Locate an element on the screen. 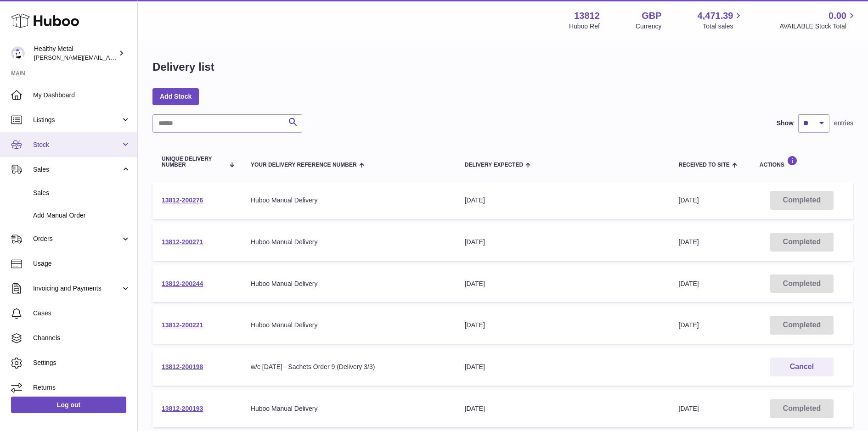 This screenshot has width=868, height=431. span: 0.00 is located at coordinates (837, 16).